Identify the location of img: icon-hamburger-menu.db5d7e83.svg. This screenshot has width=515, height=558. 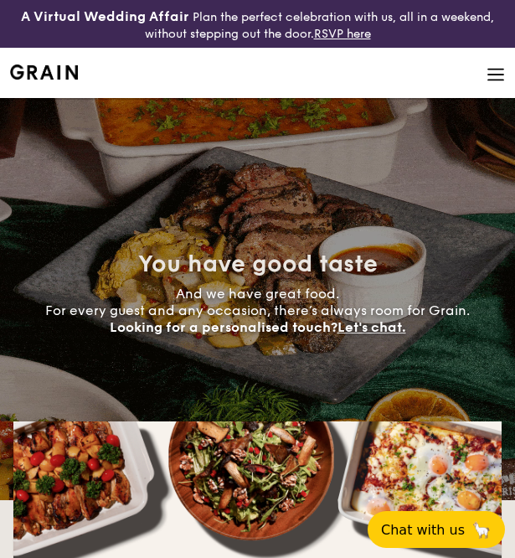
(496, 75).